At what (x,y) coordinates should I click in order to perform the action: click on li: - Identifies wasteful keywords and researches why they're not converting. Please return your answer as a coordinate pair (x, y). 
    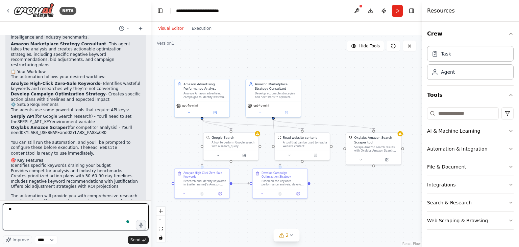
    Looking at the image, I should click on (76, 86).